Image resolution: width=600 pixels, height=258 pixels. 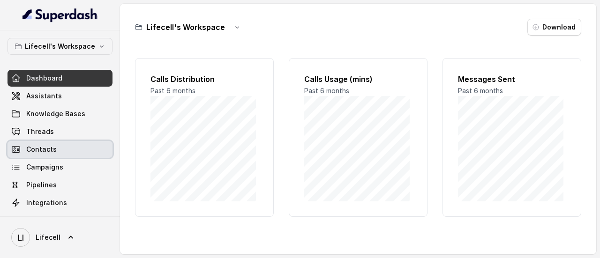 What do you see at coordinates (56, 114) in the screenshot?
I see `span: Knowledge Bases` at bounding box center [56, 114].